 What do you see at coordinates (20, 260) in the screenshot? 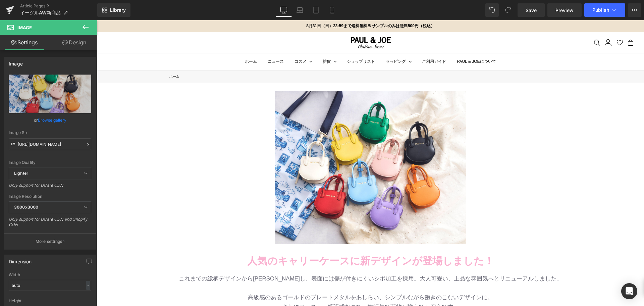
I see `div: Dimension` at bounding box center [20, 260].